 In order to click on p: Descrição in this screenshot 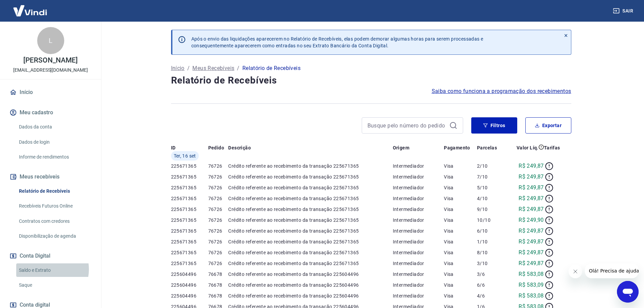, I will do `click(239, 148)`.